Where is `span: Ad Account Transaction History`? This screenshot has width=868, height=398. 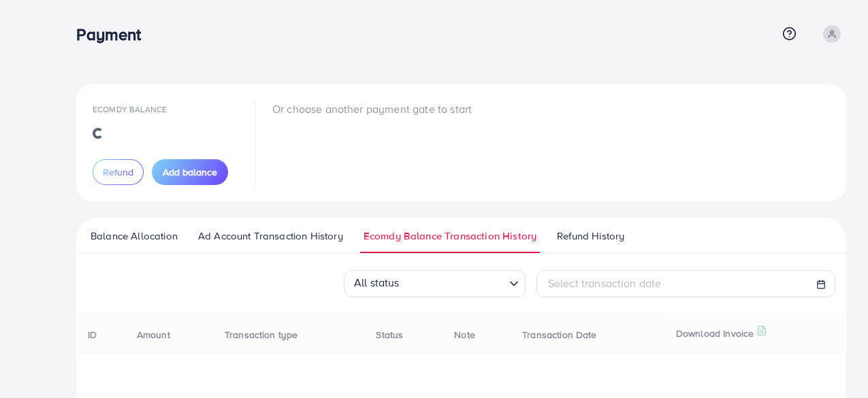 span: Ad Account Transaction History is located at coordinates (271, 236).